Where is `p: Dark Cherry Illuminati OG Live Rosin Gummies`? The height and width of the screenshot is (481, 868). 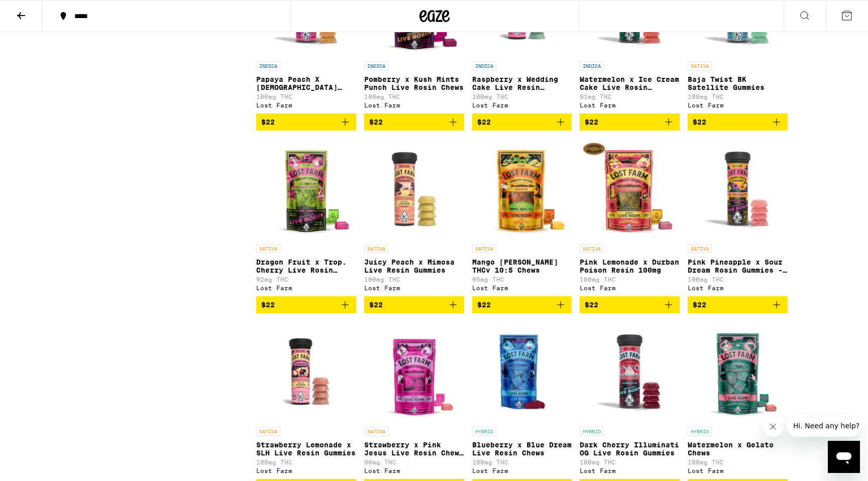
p: Dark Cherry Illuminati OG Live Rosin Gummies is located at coordinates (630, 449).